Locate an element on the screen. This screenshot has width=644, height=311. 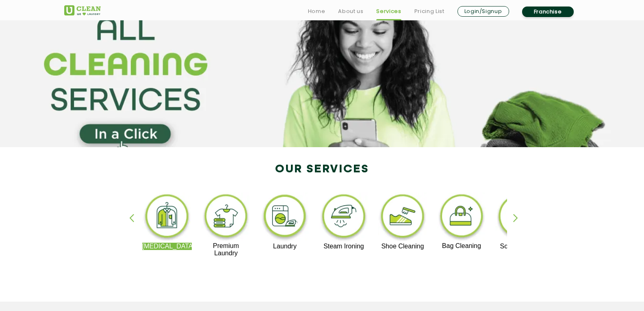
img: bag_cleaning_11zon.webp is located at coordinates (462, 217).